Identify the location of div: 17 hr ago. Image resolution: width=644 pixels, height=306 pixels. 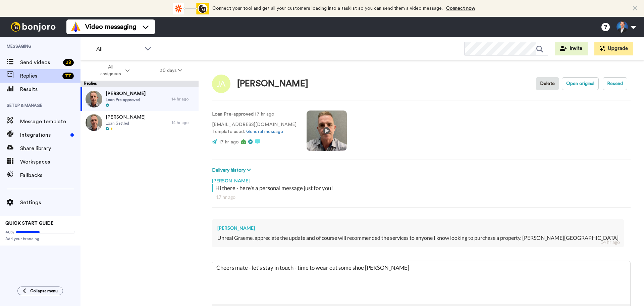
(421, 197).